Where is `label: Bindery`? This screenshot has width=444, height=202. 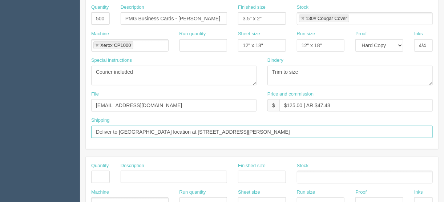
label: Bindery is located at coordinates (275, 60).